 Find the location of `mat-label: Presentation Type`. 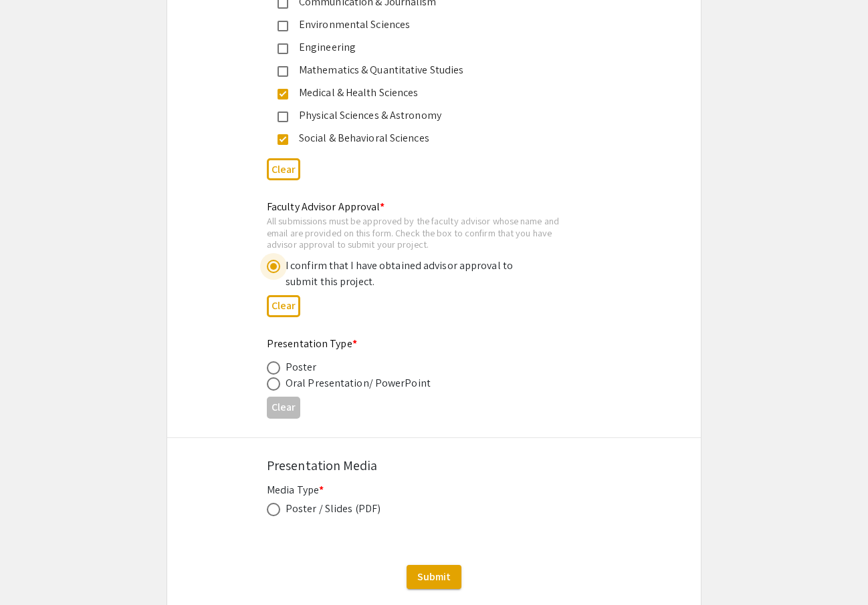

mat-label: Presentation Type is located at coordinates (312, 344).